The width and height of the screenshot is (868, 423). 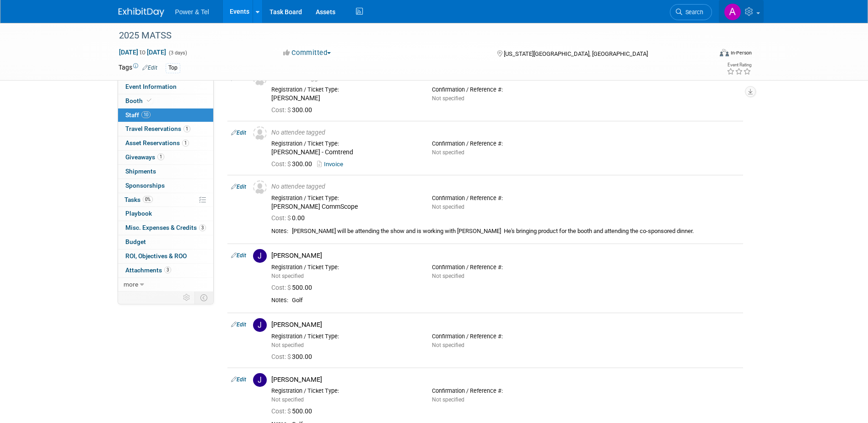 What do you see at coordinates (165, 270) in the screenshot?
I see `a: Attachments3` at bounding box center [165, 270].